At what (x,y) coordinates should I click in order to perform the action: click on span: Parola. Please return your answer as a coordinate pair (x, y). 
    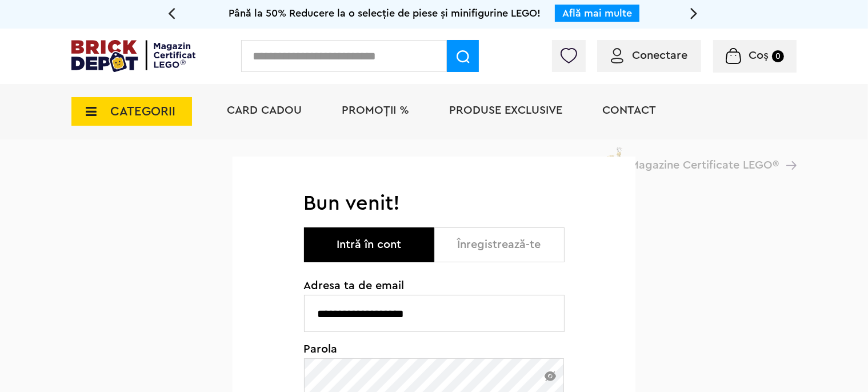
    Looking at the image, I should click on (435, 349).